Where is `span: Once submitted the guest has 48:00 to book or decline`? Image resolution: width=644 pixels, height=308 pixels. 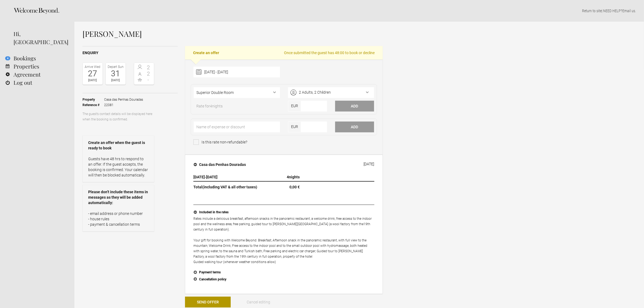 span: Once submitted the guest has 48:00 to book or decline is located at coordinates (329, 53).